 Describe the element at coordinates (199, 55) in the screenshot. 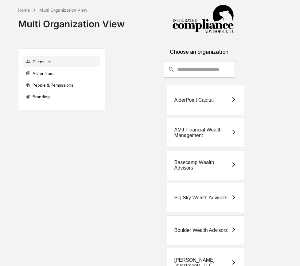

I see `div: Choose an organization` at that location.